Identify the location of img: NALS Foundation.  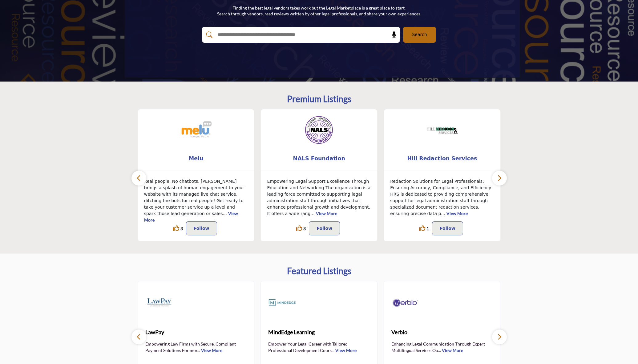
(319, 131).